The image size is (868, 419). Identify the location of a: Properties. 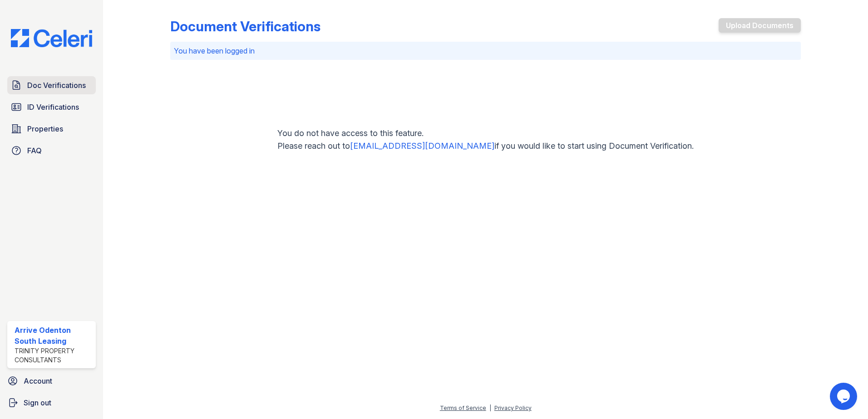
(52, 129).